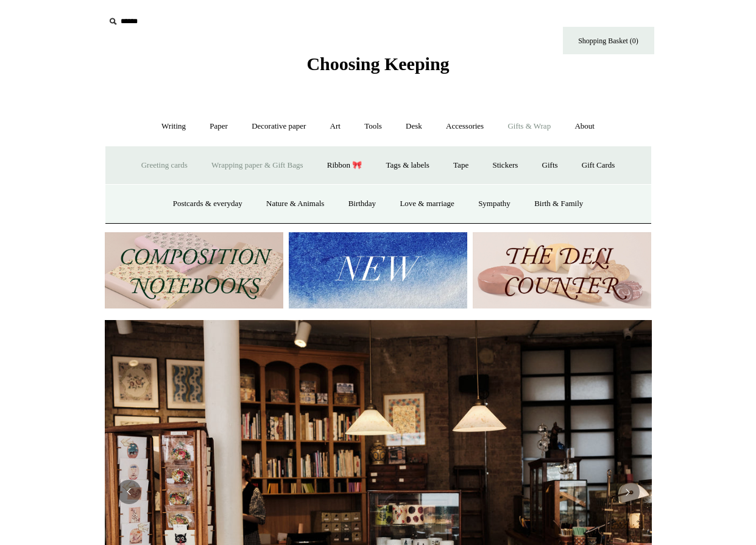 This screenshot has height=545, width=756. I want to click on a: Wrapping paper & Gift Bags, so click(257, 165).